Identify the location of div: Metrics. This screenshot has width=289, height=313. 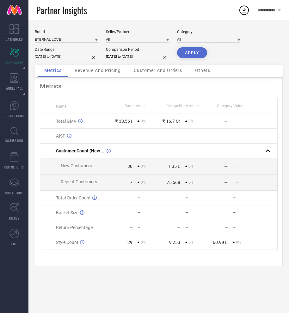
(159, 86).